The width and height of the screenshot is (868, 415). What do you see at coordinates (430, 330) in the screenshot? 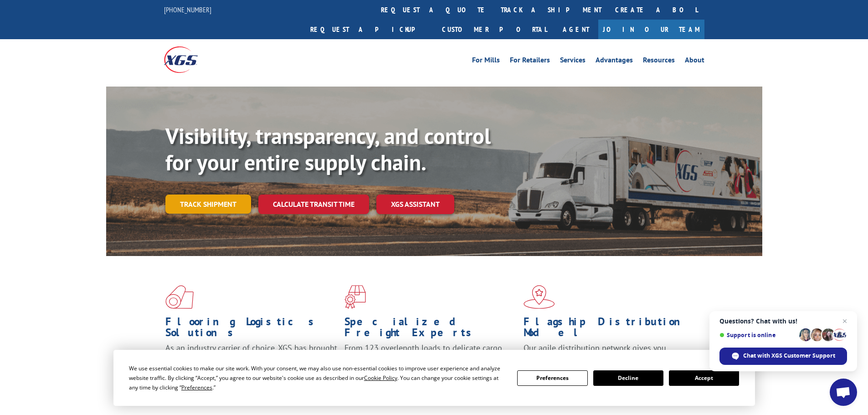
I see `h1: Specialized Freight Experts` at bounding box center [430, 330].